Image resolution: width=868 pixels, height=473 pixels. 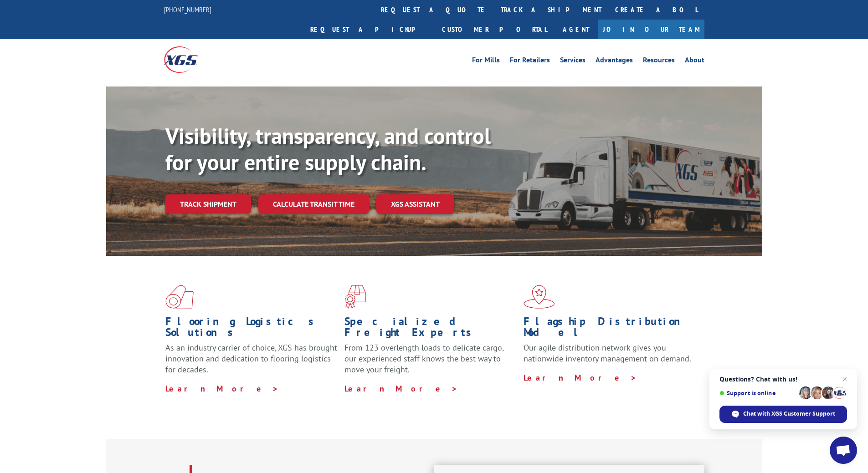 What do you see at coordinates (843, 450) in the screenshot?
I see `a: Open chat` at bounding box center [843, 450].